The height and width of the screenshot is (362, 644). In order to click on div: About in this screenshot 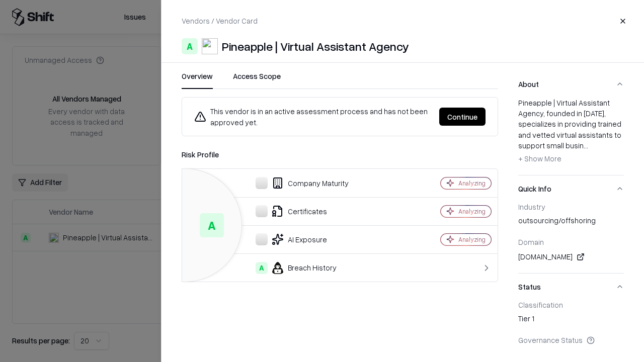, I will do `click(571, 136)`.